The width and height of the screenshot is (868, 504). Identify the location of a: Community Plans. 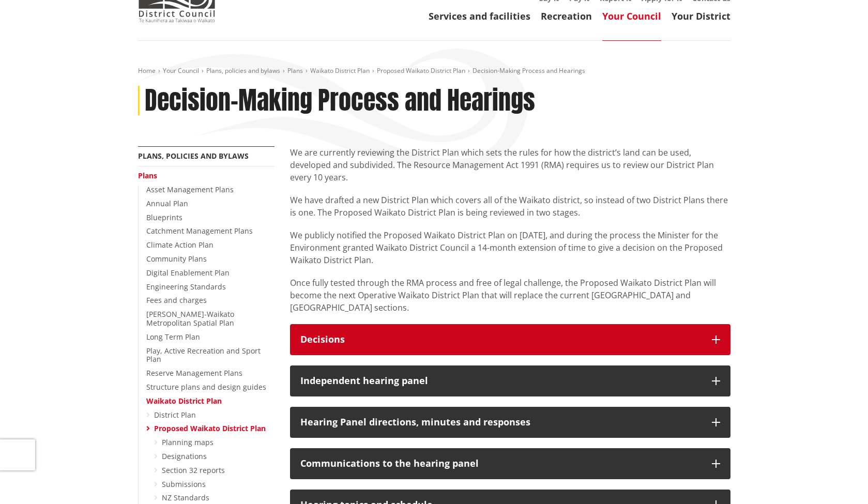
(176, 258).